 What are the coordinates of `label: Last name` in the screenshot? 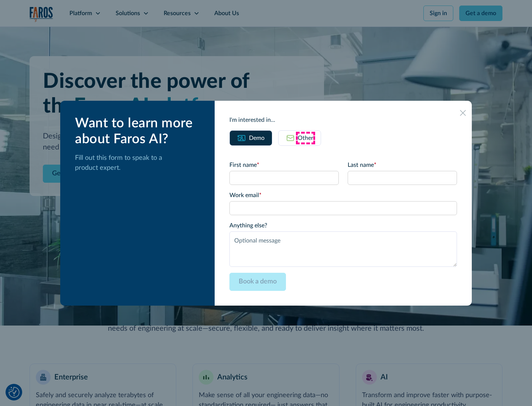 It's located at (402, 165).